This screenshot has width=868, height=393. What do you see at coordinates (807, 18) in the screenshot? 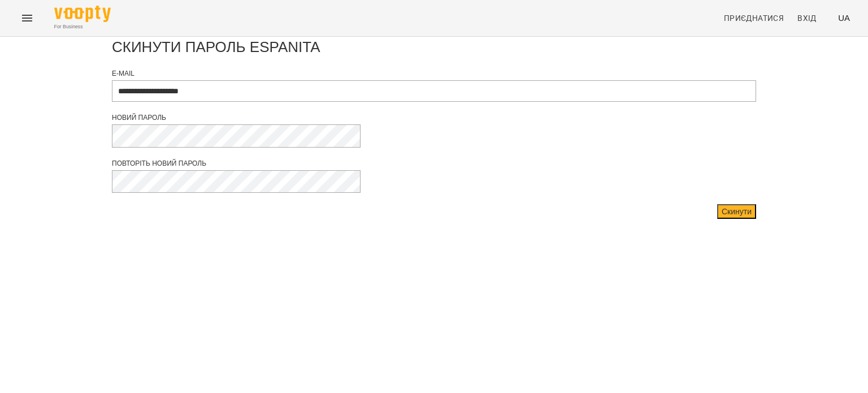
I see `span: Вхід` at bounding box center [807, 18].